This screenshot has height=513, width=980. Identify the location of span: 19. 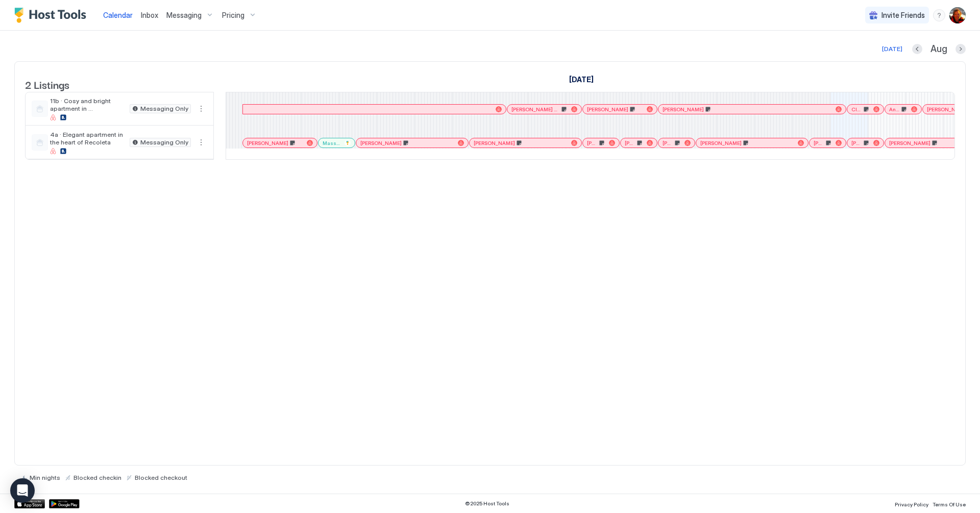
(577, 94).